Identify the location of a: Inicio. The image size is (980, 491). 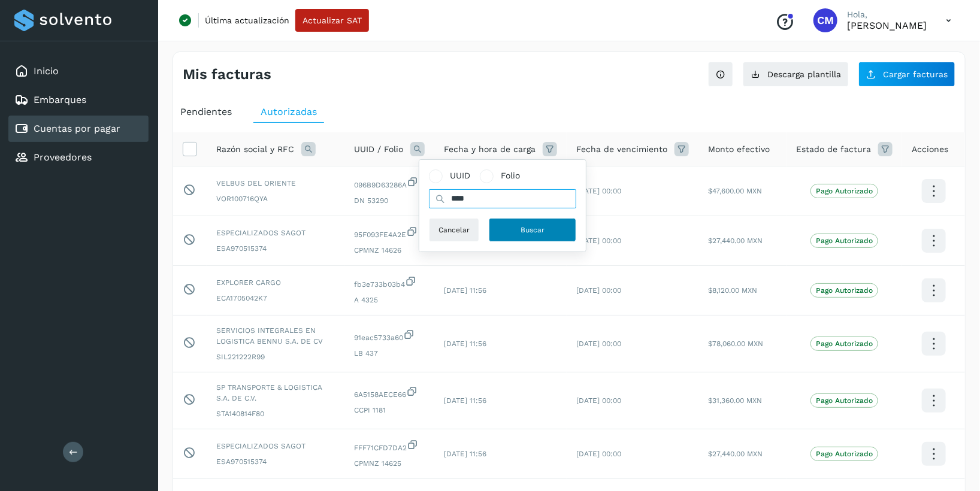
(46, 71).